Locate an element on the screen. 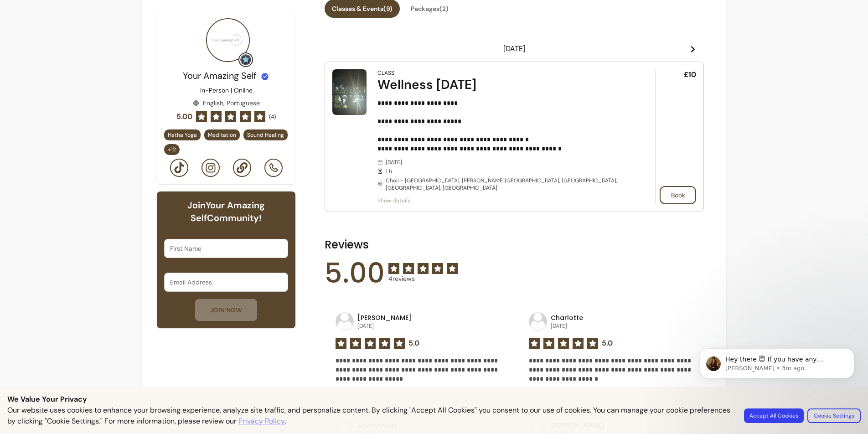 Image resolution: width=868 pixels, height=434 pixels. span: ( 4 ) is located at coordinates (272, 117).